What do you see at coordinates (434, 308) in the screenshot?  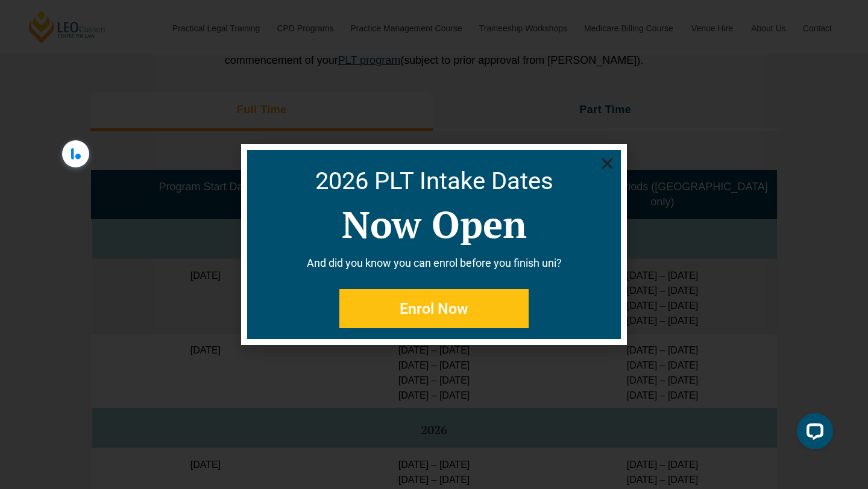 I see `span: Enrol Now` at bounding box center [434, 308].